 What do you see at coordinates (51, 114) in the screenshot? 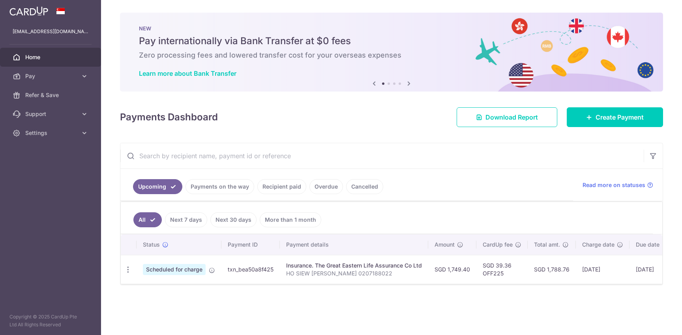
I see `span: Support` at bounding box center [51, 114].